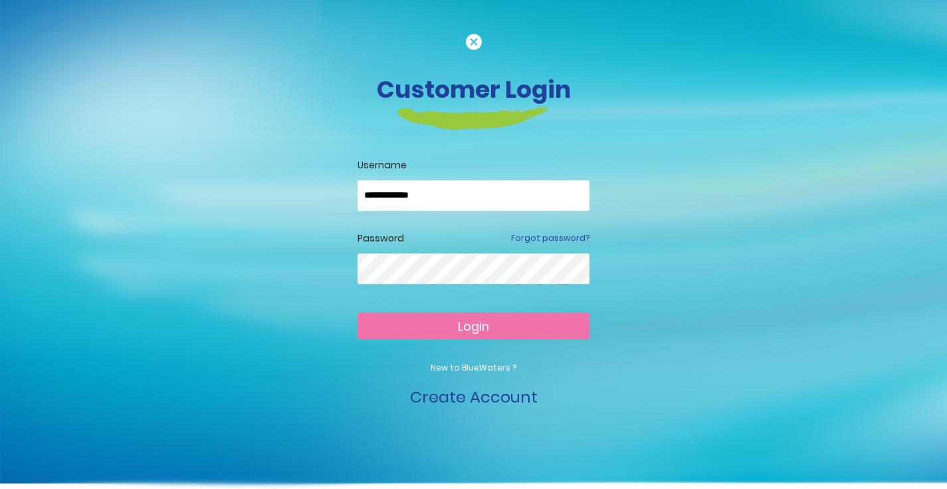  I want to click on label: Password, so click(381, 238).